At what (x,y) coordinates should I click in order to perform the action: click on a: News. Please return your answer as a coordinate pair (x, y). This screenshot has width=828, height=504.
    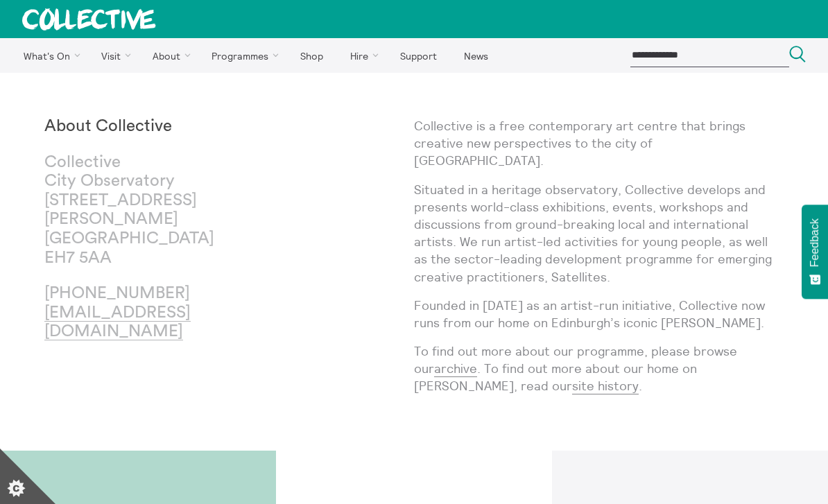
    Looking at the image, I should click on (476, 56).